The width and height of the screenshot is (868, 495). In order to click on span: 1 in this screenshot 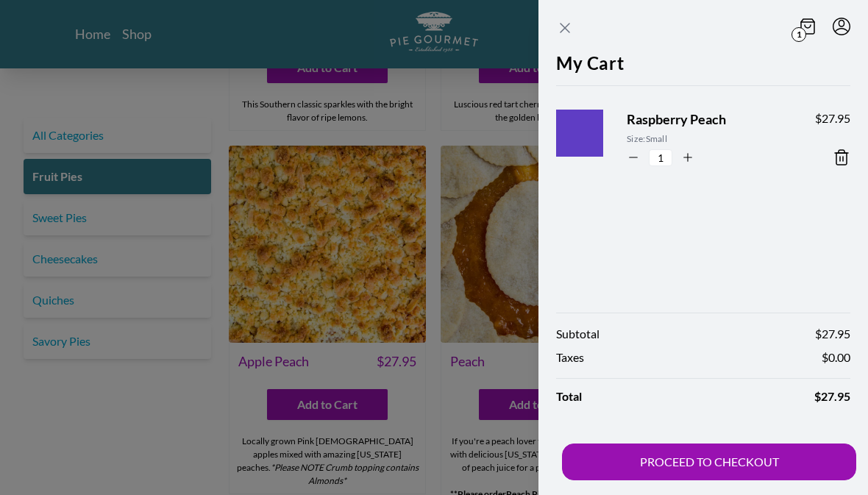, I will do `click(799, 34)`.